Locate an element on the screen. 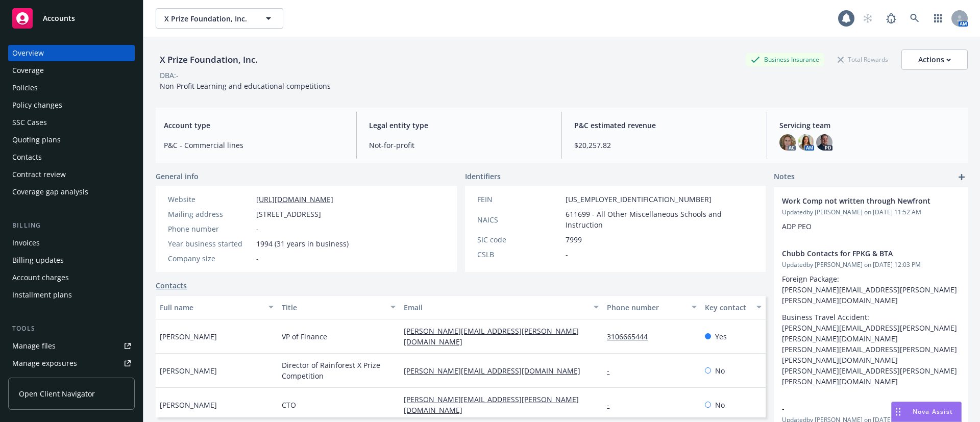 Image resolution: width=980 pixels, height=422 pixels. div: Website is located at coordinates (209, 199).